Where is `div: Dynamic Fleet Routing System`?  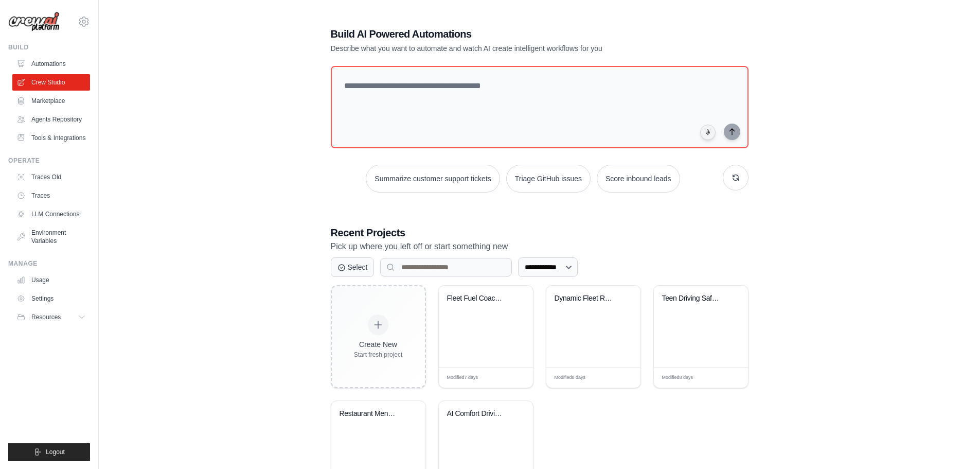
div: Dynamic Fleet Routing System is located at coordinates (586, 299).